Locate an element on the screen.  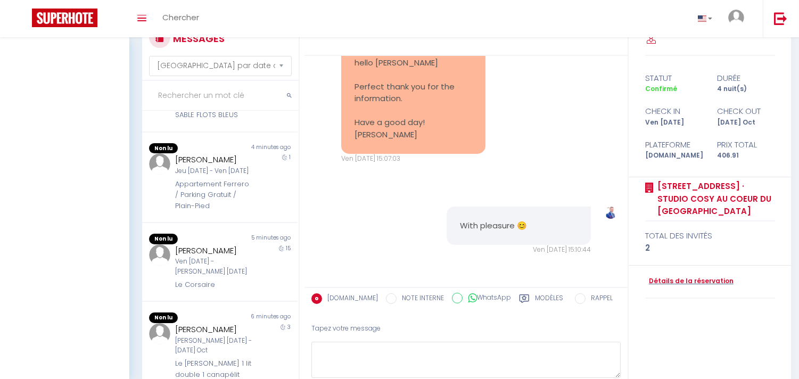
div: SABLE FLOTS BLEUS is located at coordinates (213, 115).